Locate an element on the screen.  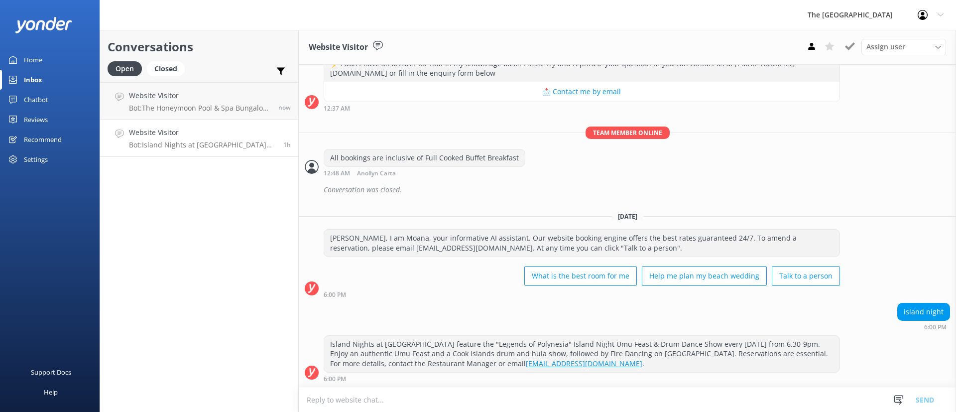
div: Conversation was closed. is located at coordinates (637, 190).